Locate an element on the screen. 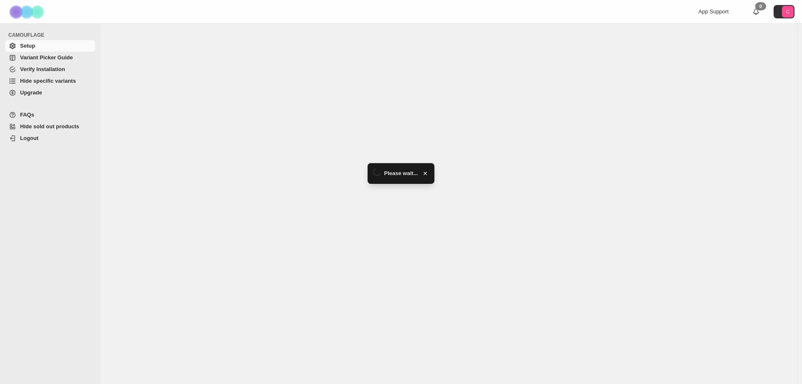 The width and height of the screenshot is (802, 384). span: FAQs is located at coordinates (27, 115).